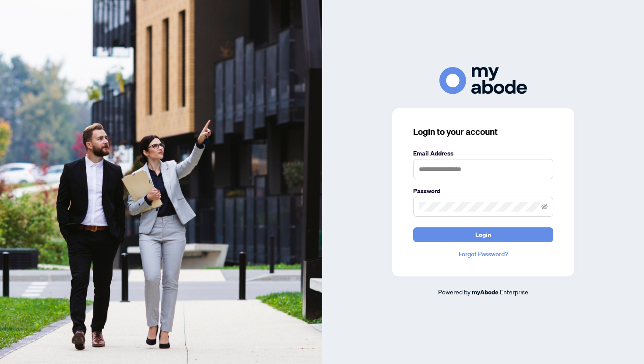  I want to click on img: ma-logo, so click(483, 80).